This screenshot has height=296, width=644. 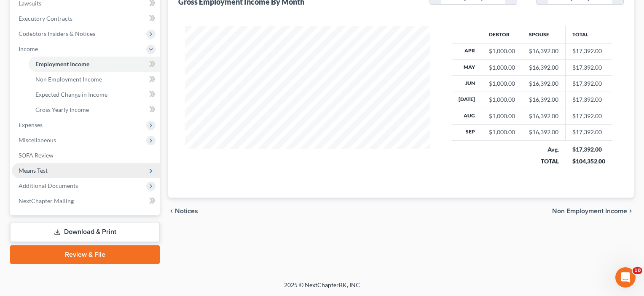 What do you see at coordinates (46, 200) in the screenshot?
I see `span: NextChapter Mailing` at bounding box center [46, 200].